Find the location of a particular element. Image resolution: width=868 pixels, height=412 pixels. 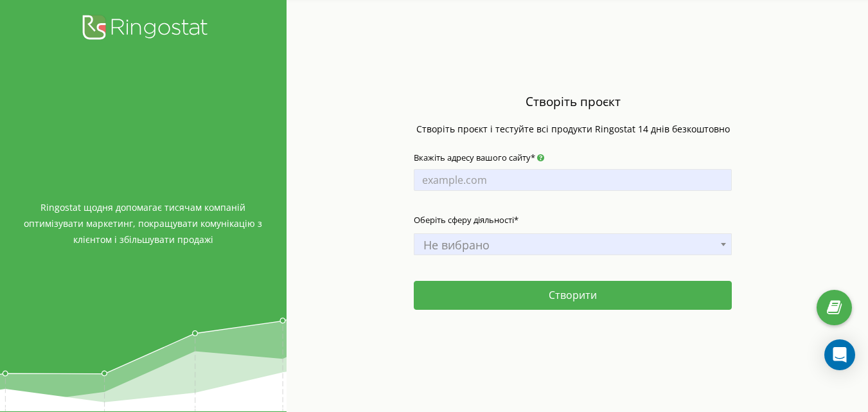

p: Ringostat щодня допомагає тисячам компаній оптимізувати маркетинг, покращувати комунікацію з кліє... is located at coordinates (144, 223).